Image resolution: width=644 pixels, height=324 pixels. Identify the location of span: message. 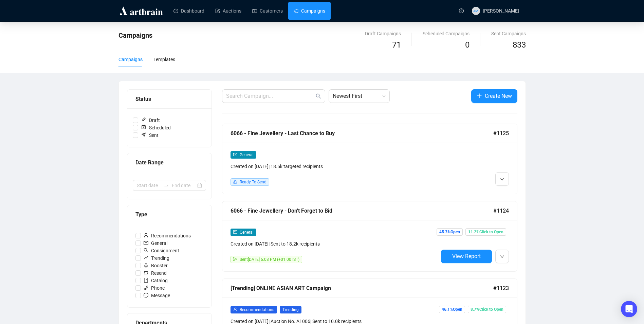
(146, 295).